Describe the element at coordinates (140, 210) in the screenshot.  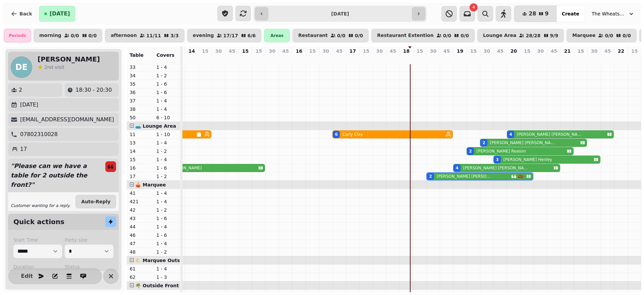
I see `p: 42` at that location.